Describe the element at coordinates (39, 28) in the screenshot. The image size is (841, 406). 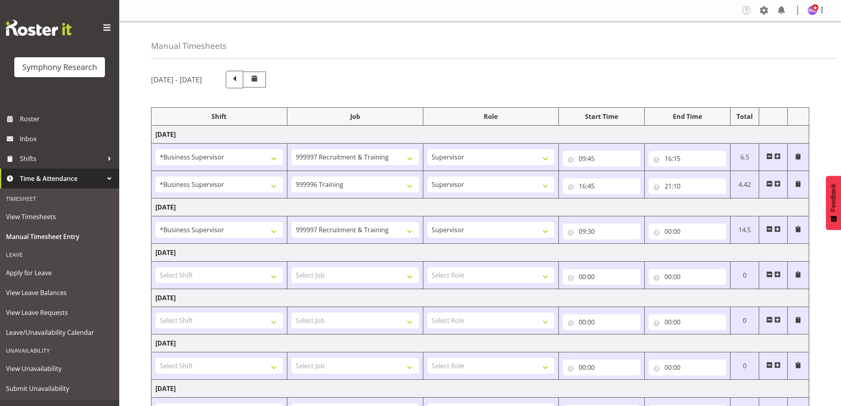
I see `img: Rosterit website logo` at that location.